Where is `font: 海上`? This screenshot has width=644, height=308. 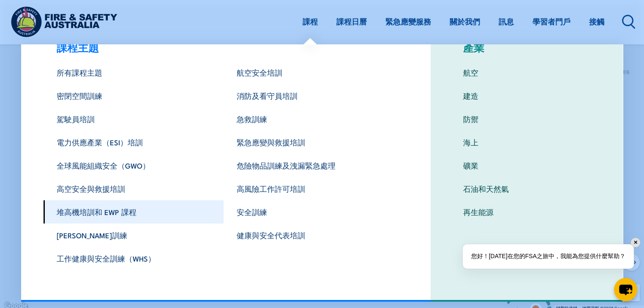
font: 海上 is located at coordinates (471, 142).